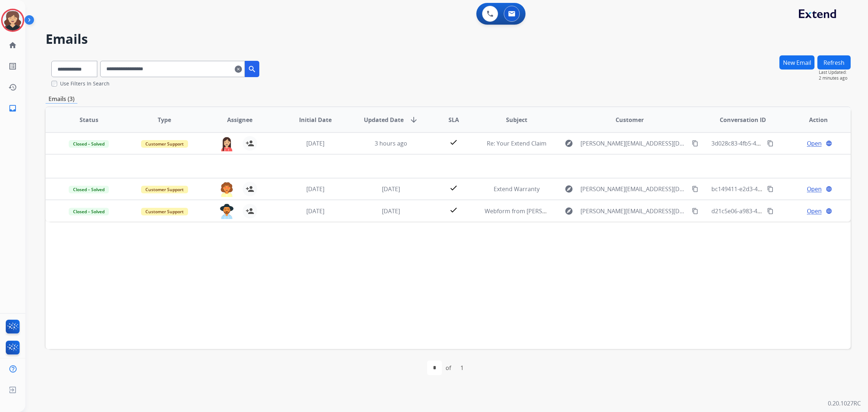 This screenshot has width=868, height=412. What do you see at coordinates (85, 83) in the screenshot?
I see `label: Use Filters In Search` at bounding box center [85, 83].